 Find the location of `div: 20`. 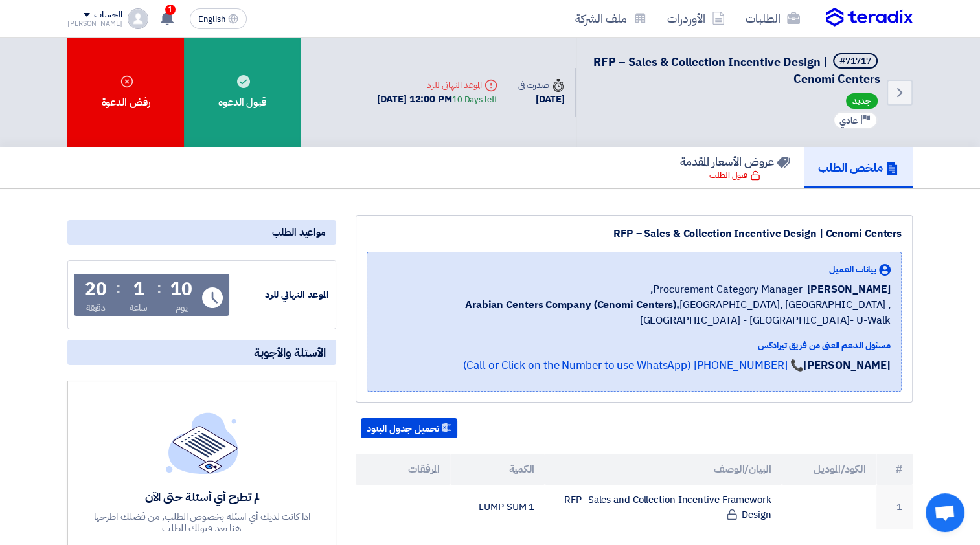

div: 20 is located at coordinates (96, 290).